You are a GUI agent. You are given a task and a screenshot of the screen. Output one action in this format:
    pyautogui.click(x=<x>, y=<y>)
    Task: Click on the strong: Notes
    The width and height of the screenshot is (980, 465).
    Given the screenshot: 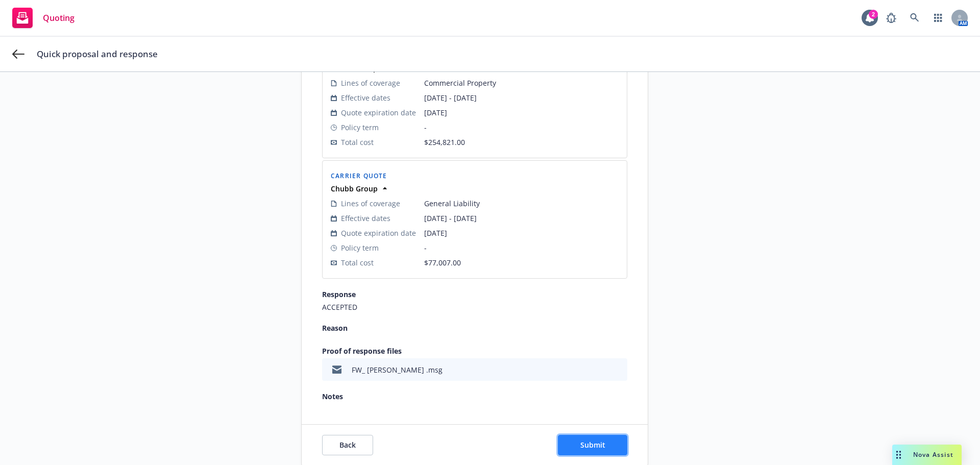 What is the action you would take?
    pyautogui.click(x=332, y=396)
    